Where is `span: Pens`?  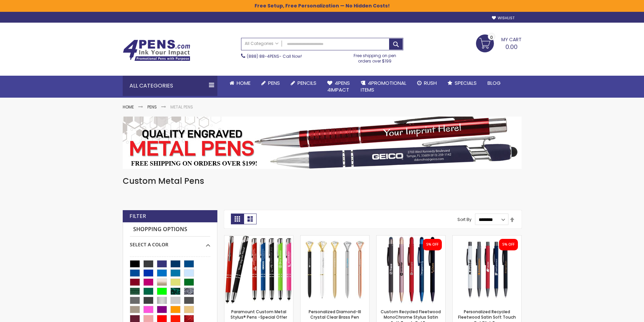 span: Pens is located at coordinates (274, 83).